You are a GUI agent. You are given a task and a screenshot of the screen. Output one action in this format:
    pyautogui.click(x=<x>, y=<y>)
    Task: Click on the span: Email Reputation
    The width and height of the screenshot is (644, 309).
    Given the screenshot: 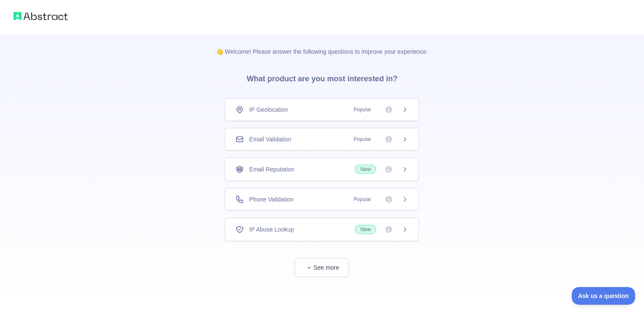 What is the action you would take?
    pyautogui.click(x=272, y=169)
    